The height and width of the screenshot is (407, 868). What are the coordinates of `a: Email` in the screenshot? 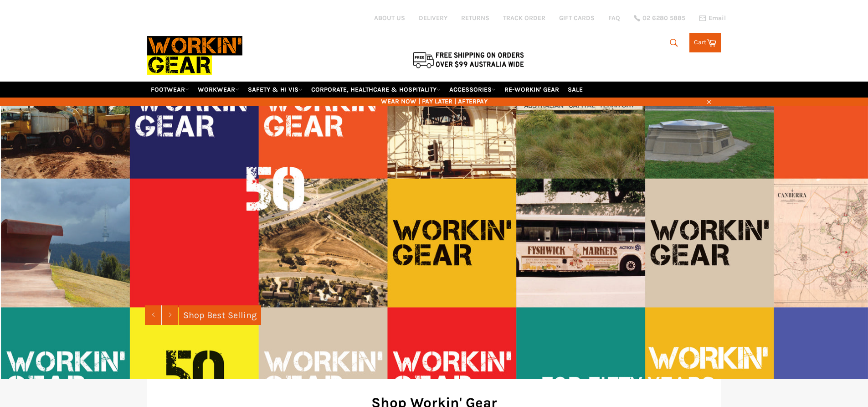 It's located at (712, 18).